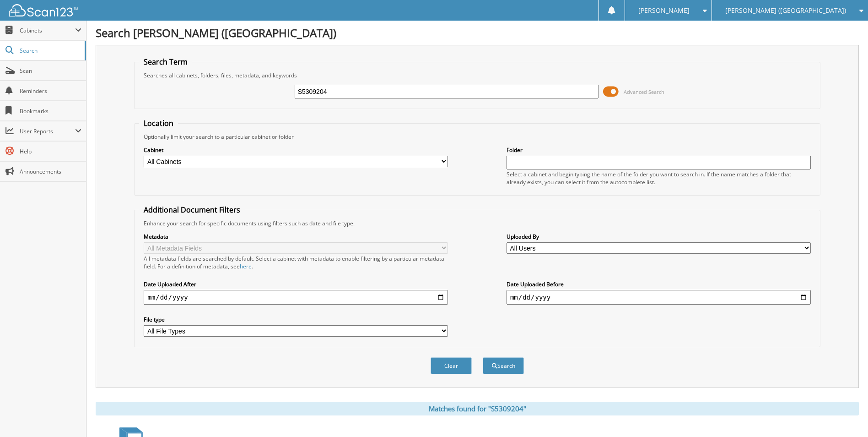  I want to click on span: Scan, so click(50, 70).